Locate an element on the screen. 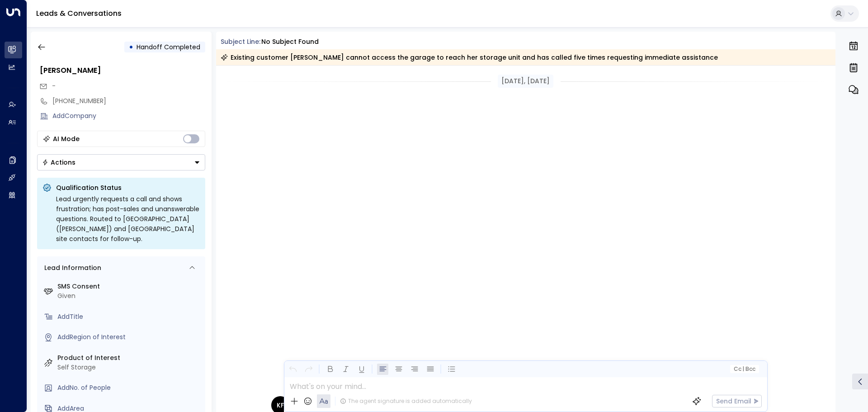  button: Actions is located at coordinates (121, 162).